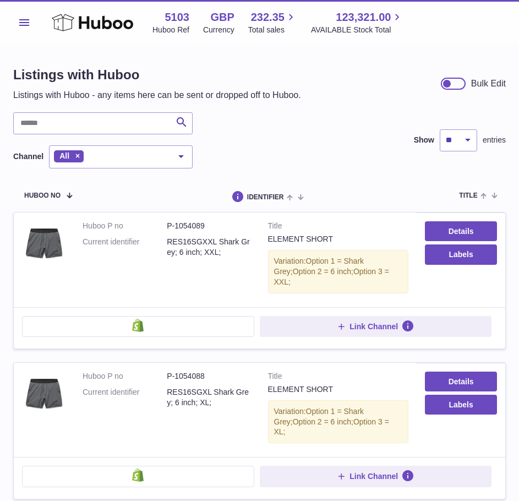 This screenshot has width=519, height=501. I want to click on dd: RES16SGXXL Shark Grey; 6 inch; XXL;, so click(208, 247).